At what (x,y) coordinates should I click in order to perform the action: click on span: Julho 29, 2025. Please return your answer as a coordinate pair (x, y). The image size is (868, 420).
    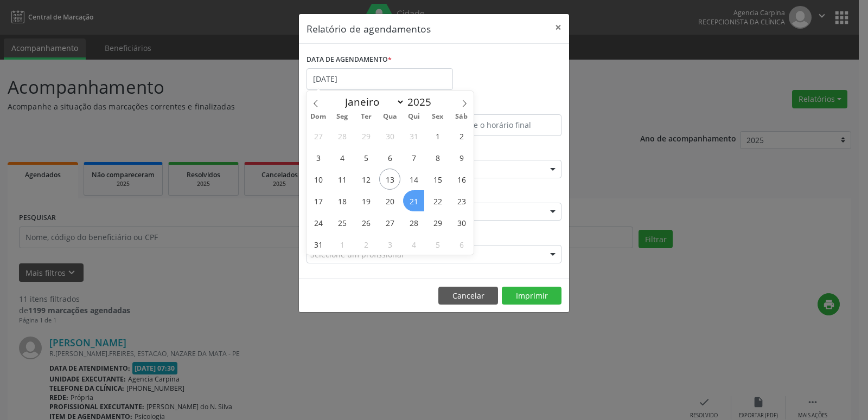
    Looking at the image, I should click on (366, 135).